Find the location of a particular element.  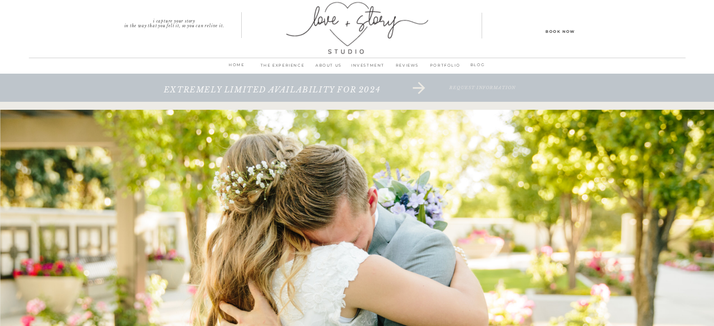

a: ABOUT us is located at coordinates (329, 68).